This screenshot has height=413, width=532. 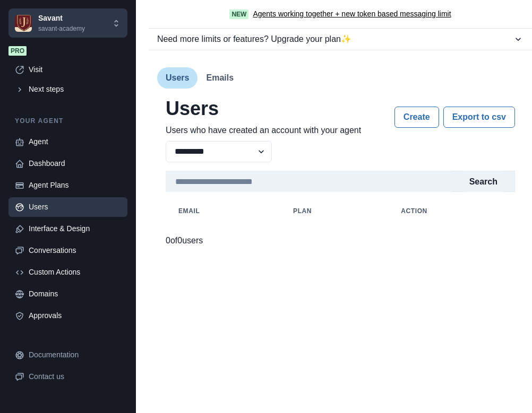 What do you see at coordinates (335, 39) in the screenshot?
I see `div: Need more limits or features? Upgrade your plan ✨` at bounding box center [335, 39].